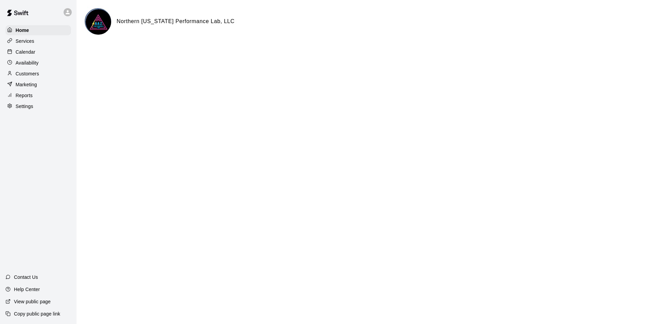 The image size is (650, 324). What do you see at coordinates (25, 41) in the screenshot?
I see `p: Services` at bounding box center [25, 41].